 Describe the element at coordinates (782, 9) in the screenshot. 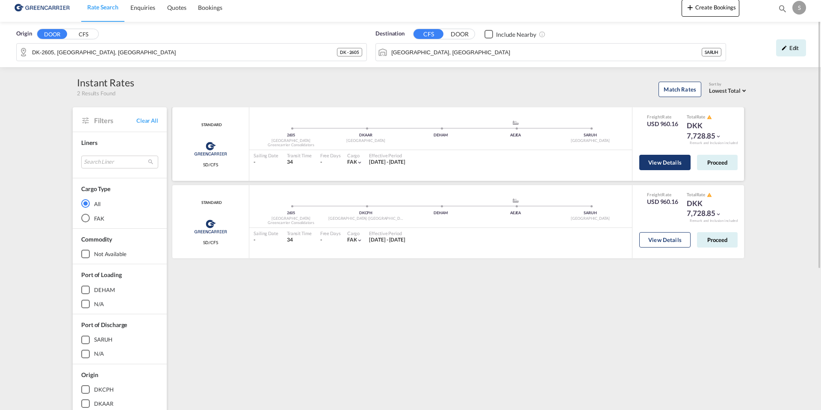

I see `md-icon: icon-magnify` at that location.